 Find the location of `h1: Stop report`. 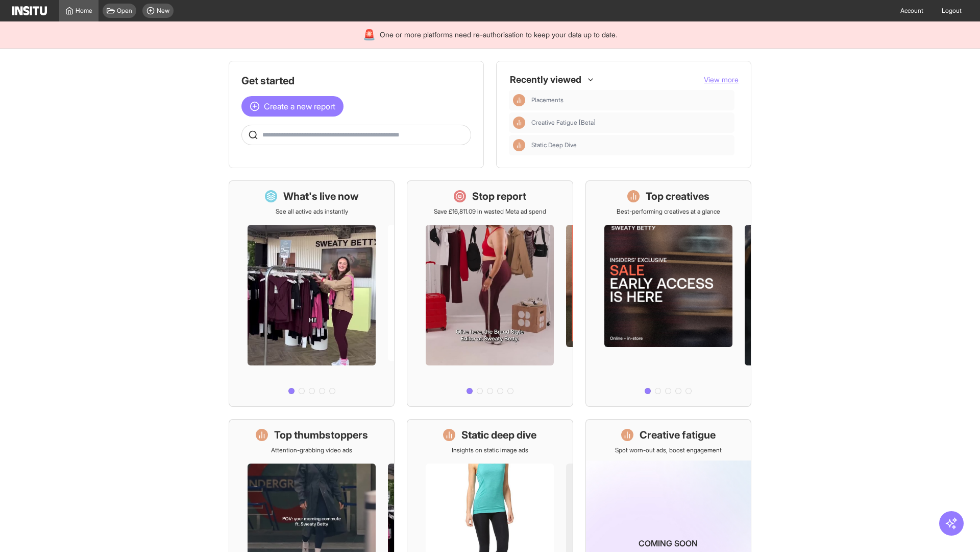

h1: Stop report is located at coordinates (499, 196).